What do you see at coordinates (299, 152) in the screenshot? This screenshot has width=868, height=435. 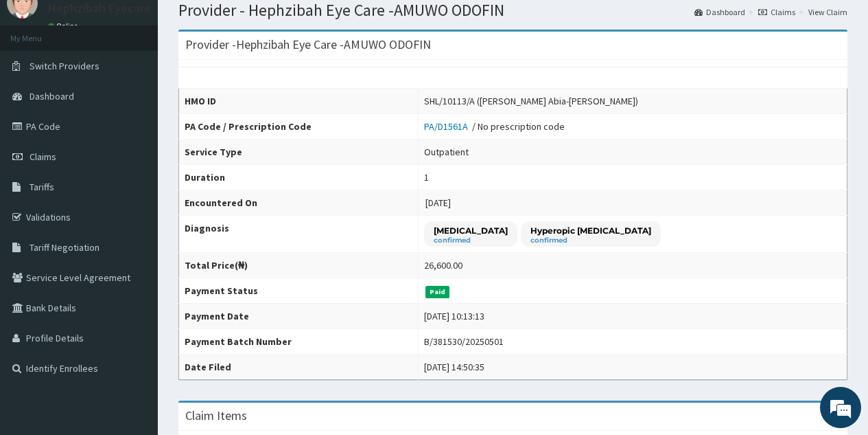 I see `th: Service Type` at bounding box center [299, 152].